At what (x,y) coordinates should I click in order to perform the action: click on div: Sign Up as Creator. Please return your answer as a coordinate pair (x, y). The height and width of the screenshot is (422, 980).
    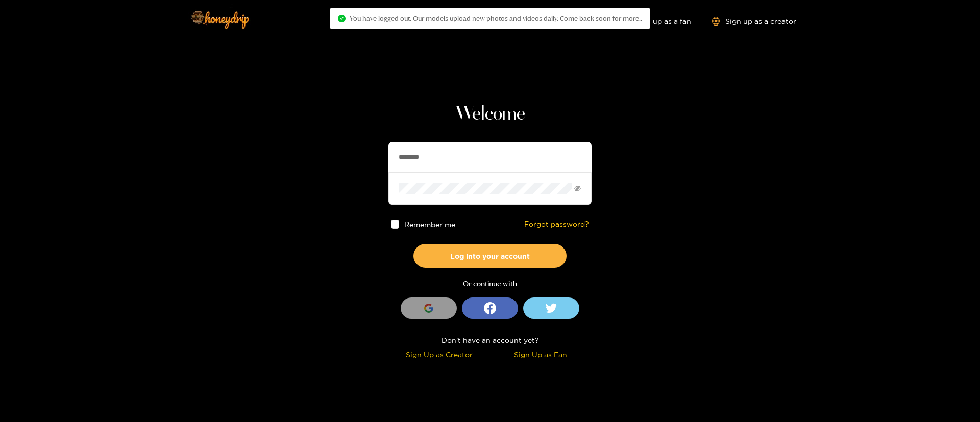
    Looking at the image, I should click on (439, 354).